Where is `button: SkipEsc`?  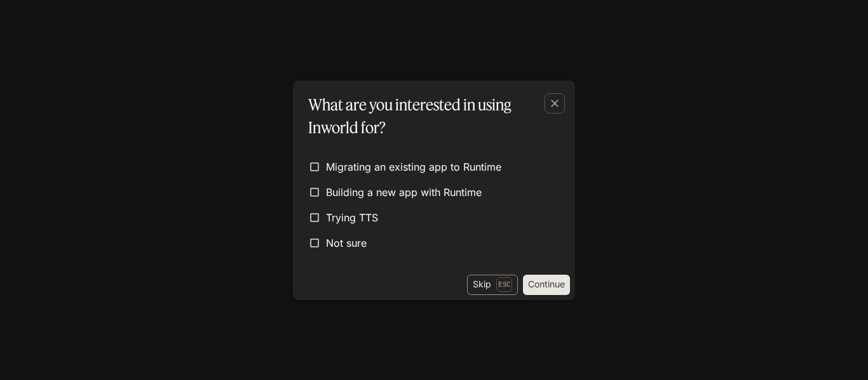
button: SkipEsc is located at coordinates (492, 285).